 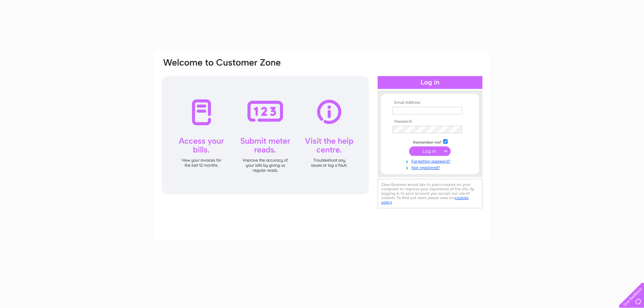 I want to click on a: cookies policy, so click(x=425, y=200).